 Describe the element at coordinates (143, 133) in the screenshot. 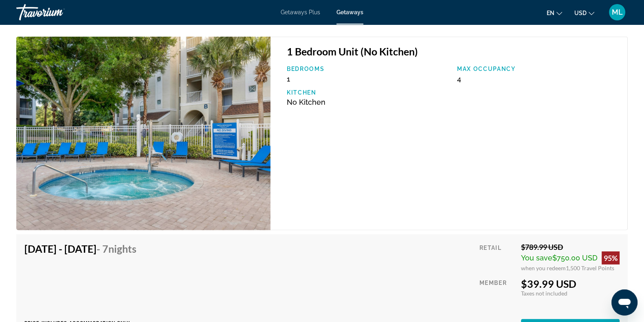

I see `img: 3996O01X.jpg` at that location.